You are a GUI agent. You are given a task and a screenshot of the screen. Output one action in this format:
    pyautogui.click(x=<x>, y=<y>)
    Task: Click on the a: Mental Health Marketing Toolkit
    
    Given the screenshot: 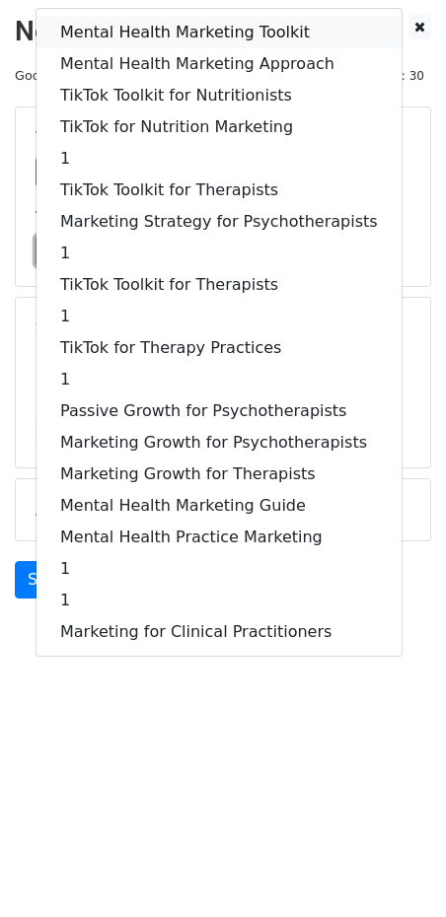 What is the action you would take?
    pyautogui.click(x=219, y=33)
    